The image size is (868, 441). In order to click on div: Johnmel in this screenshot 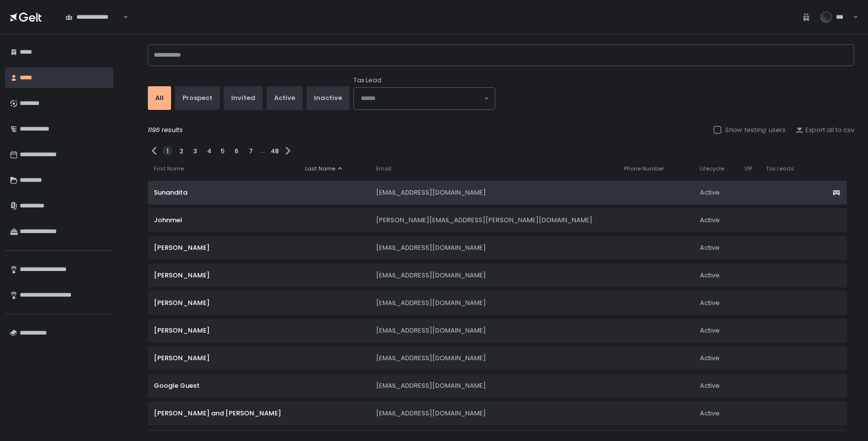, I will do `click(223, 220)`.